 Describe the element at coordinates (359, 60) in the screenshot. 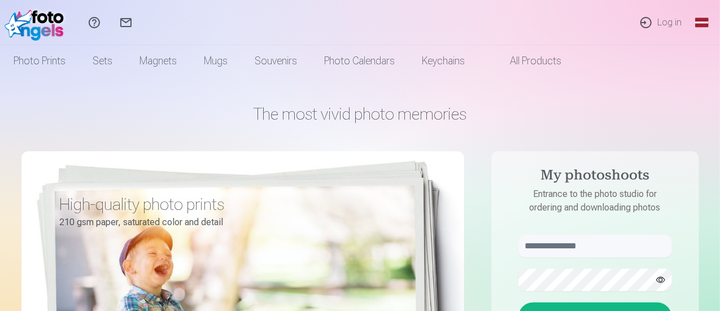

I see `font: Photo calendars` at that location.